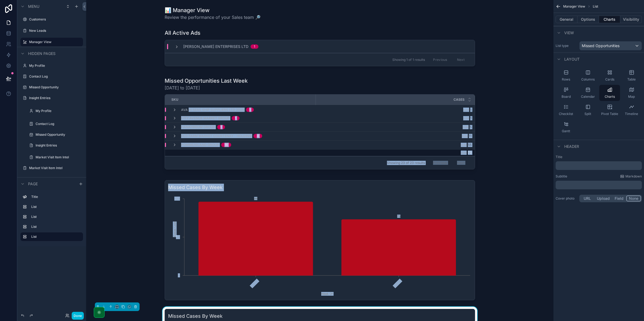  I want to click on div: 4, so click(258, 137).